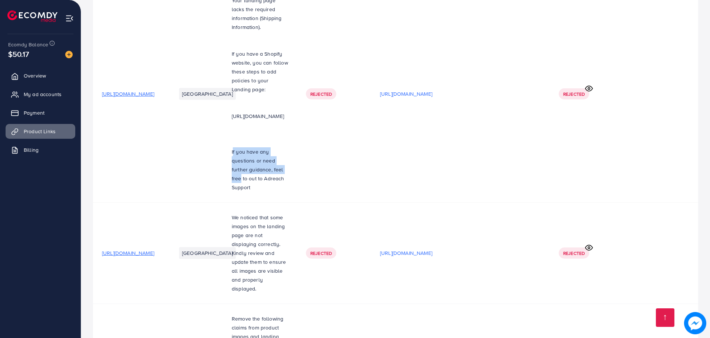  I want to click on a: logo, so click(32, 16).